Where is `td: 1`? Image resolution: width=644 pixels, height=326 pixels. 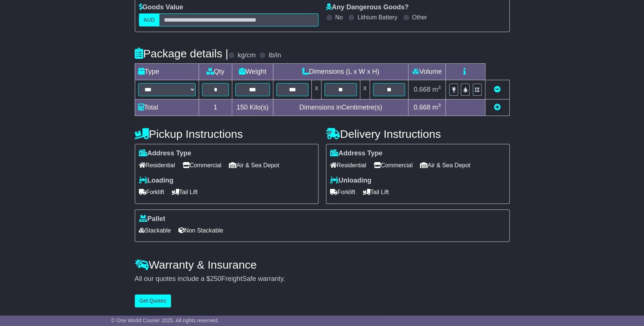 td: 1 is located at coordinates (216, 108).